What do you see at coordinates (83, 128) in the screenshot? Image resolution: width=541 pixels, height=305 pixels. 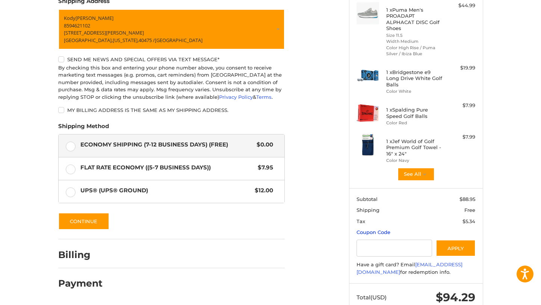 I see `legend: Shipping Method` at bounding box center [83, 128].